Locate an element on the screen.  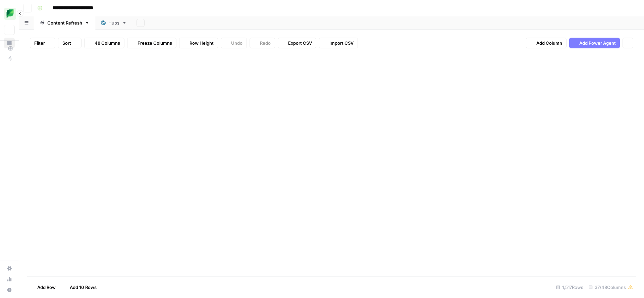
span: Export CSV is located at coordinates (300, 43).